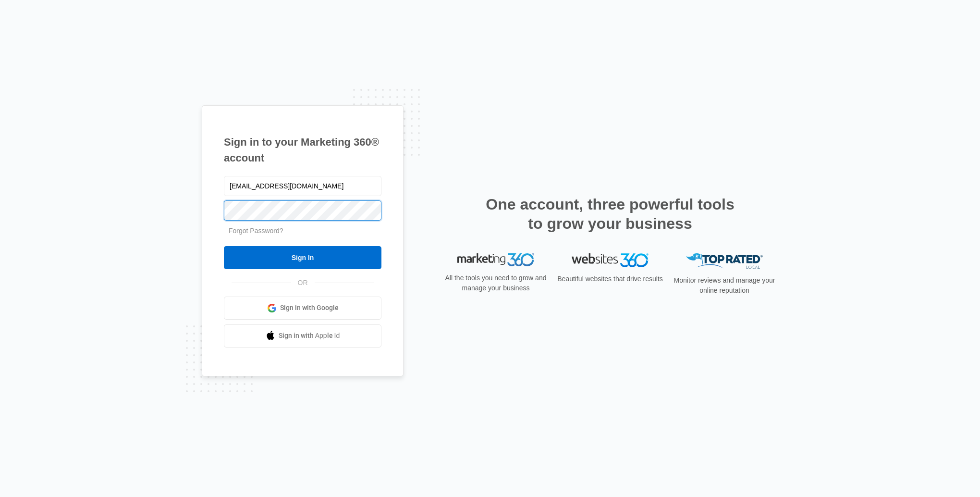 Image resolution: width=980 pixels, height=497 pixels. I want to click on h2: One account, three powerful tools to grow your business, so click(610, 214).